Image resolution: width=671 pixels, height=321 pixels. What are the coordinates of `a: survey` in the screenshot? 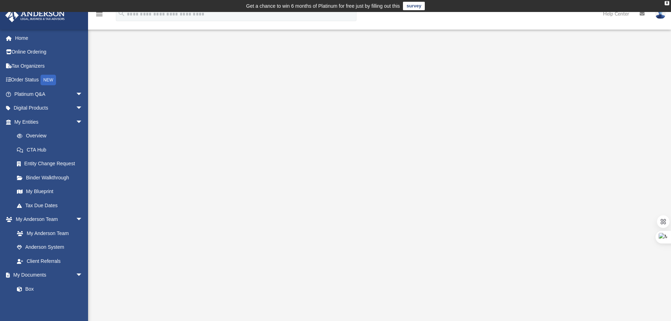 It's located at (414, 6).